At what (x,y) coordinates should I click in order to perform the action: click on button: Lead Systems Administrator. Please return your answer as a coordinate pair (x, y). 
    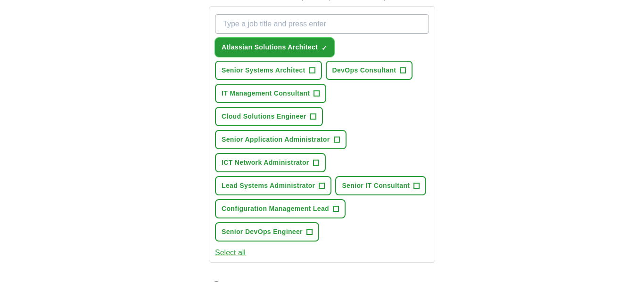
    Looking at the image, I should click on (273, 186).